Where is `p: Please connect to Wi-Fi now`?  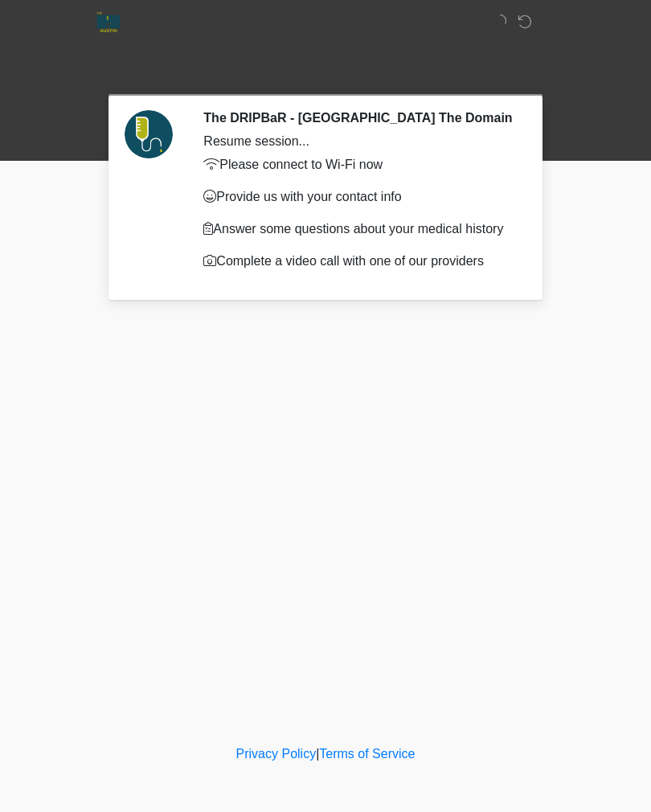
p: Please connect to Wi-Fi now is located at coordinates (359, 165).